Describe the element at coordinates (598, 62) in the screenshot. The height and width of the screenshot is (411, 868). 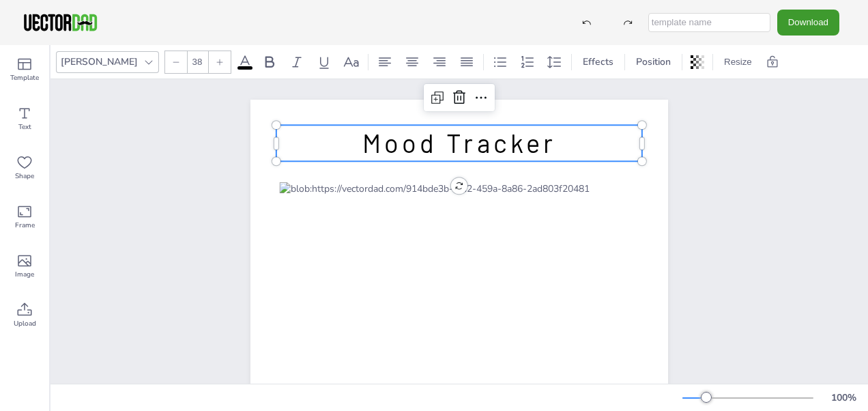
I see `span: Effects` at that location.